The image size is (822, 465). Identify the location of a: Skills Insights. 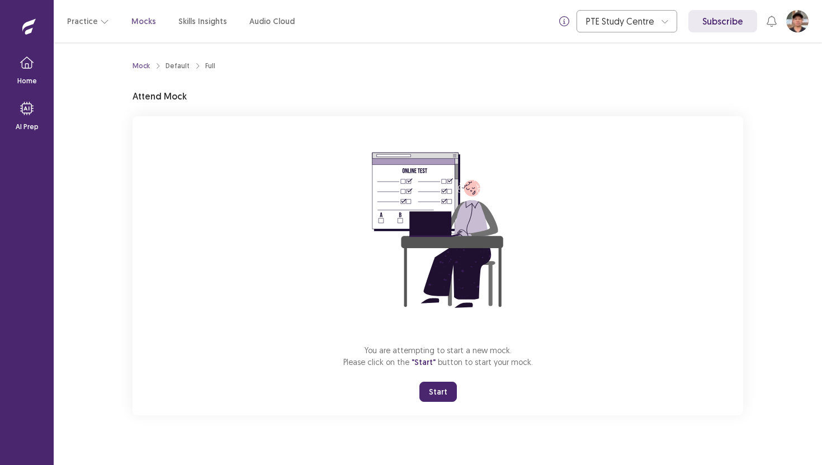
(202, 21).